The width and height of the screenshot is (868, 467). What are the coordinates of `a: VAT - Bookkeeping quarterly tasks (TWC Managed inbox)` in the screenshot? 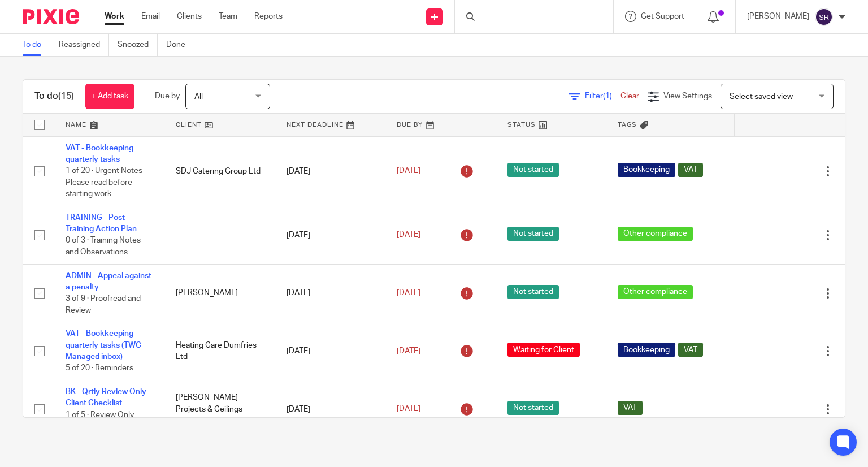 It's located at (103, 345).